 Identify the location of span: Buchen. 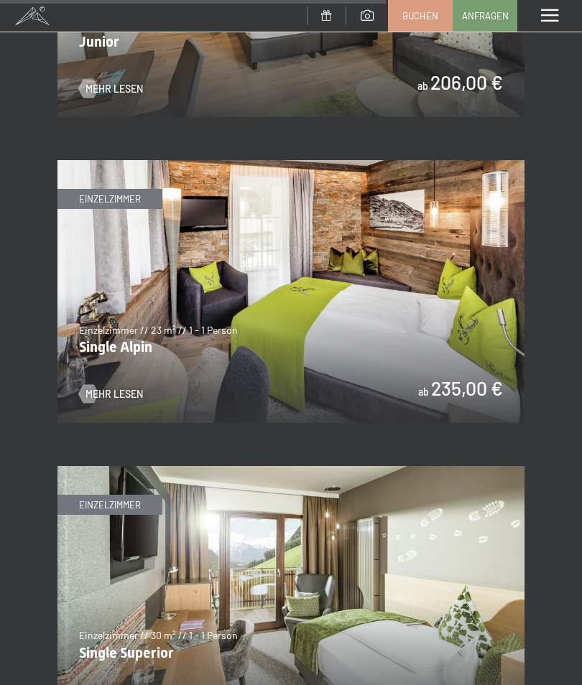
(420, 16).